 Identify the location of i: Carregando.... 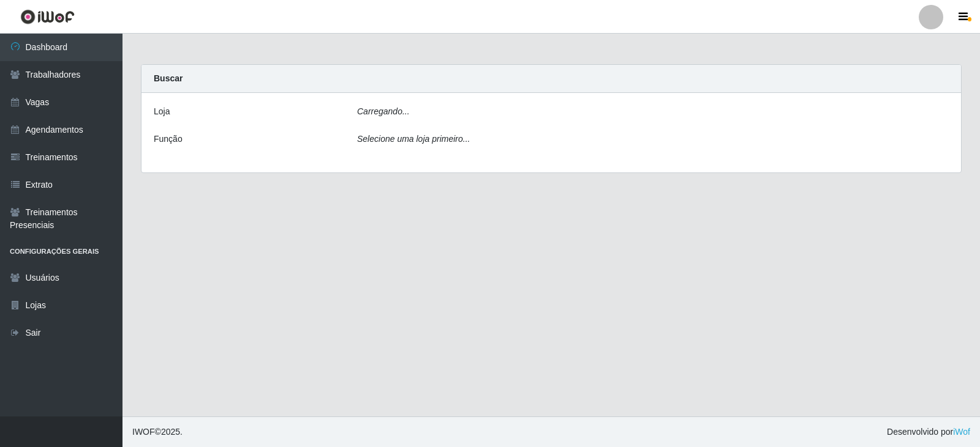
(383, 111).